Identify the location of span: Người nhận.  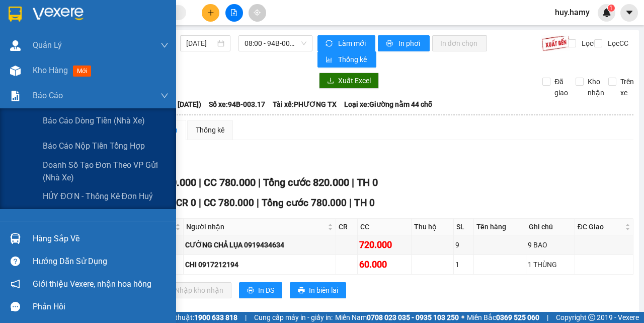
(256, 226).